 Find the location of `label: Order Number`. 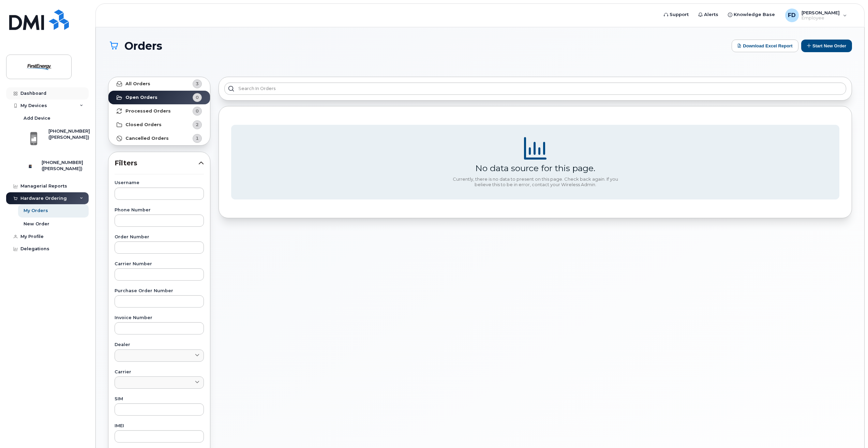

label: Order Number is located at coordinates (159, 237).